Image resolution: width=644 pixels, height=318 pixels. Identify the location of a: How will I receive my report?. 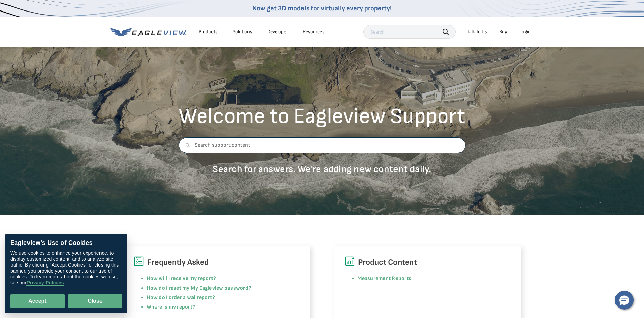
(182, 278).